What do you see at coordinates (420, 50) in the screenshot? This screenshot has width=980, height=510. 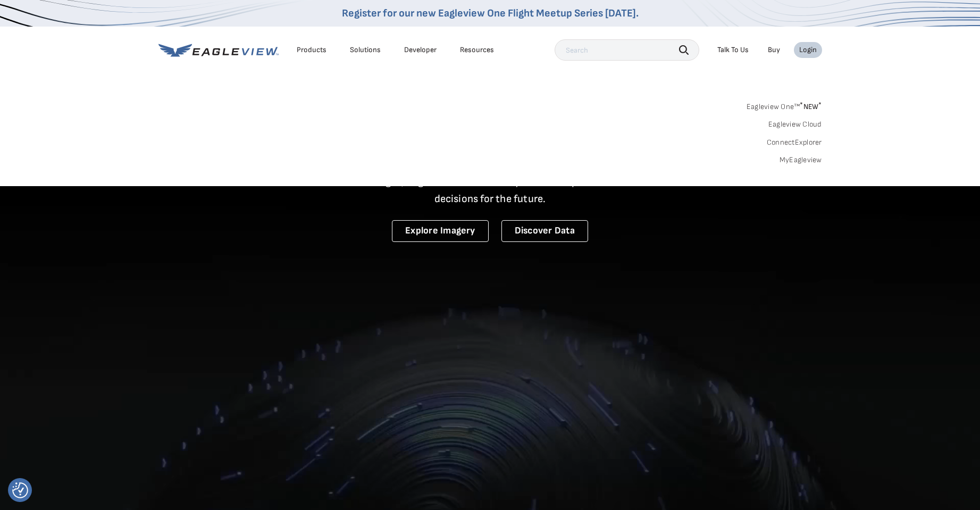 I see `a: Developer` at bounding box center [420, 50].